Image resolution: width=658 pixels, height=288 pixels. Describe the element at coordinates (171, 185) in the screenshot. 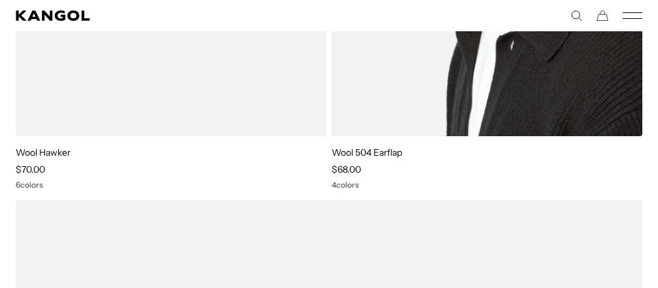

I see `div: 6 colors` at that location.